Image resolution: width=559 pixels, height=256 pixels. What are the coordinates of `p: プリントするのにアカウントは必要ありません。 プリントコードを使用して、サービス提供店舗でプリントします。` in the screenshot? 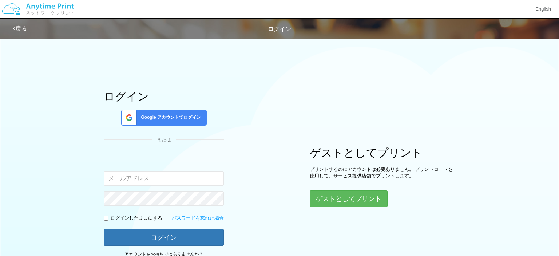 It's located at (382, 172).